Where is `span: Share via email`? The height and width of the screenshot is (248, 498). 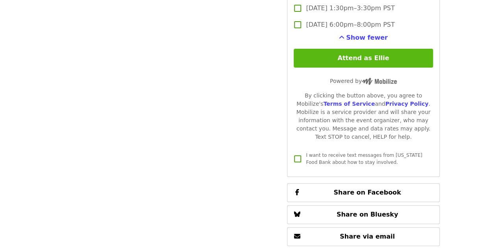 span: Share via email is located at coordinates (367, 236).